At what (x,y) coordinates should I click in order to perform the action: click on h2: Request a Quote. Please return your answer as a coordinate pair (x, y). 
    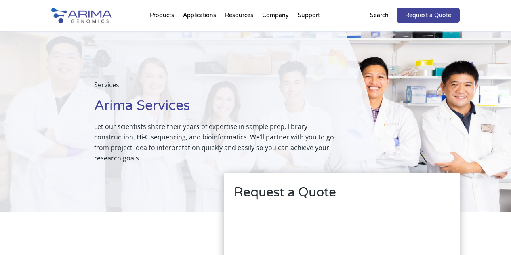
    Looking at the image, I should click on (342, 195).